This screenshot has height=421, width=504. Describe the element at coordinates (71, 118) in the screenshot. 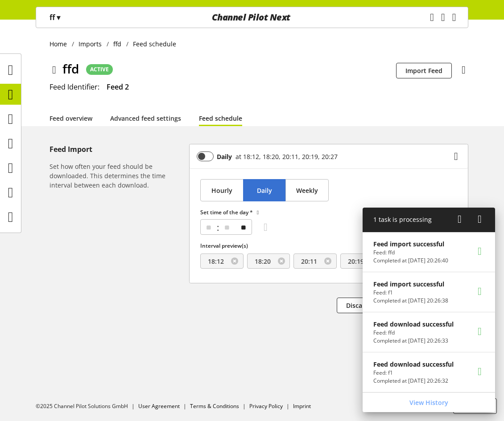

I see `a: Feed overview` at that location.